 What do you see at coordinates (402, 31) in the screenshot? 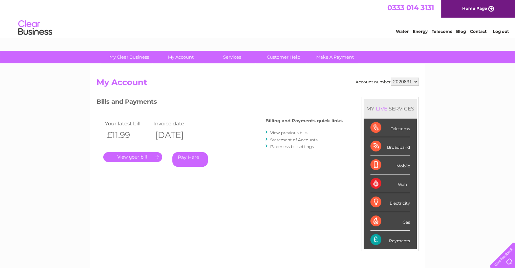
I see `a: Water` at bounding box center [402, 31].